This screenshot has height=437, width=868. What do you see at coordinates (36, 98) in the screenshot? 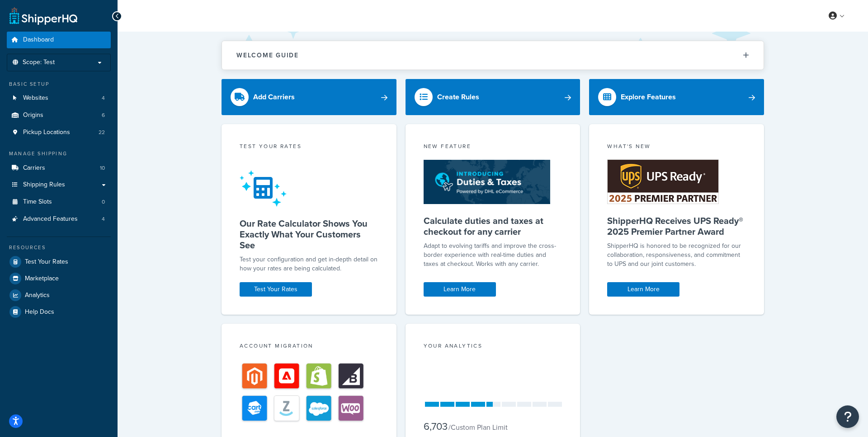
I see `span: Websites` at bounding box center [36, 98].